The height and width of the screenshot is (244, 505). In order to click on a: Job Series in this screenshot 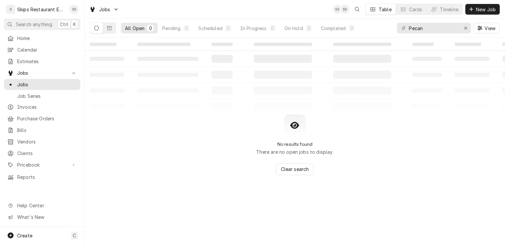, I will do `click(42, 96)`.